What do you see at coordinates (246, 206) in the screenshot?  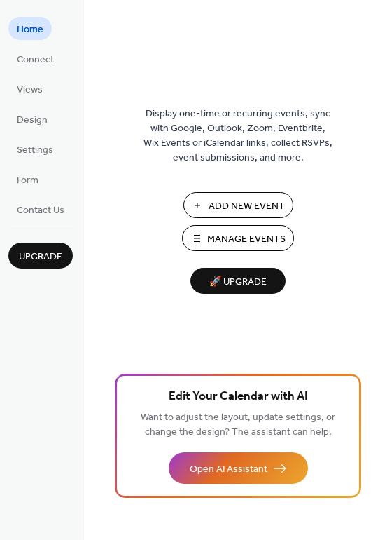 I see `span: Add New Event` at bounding box center [246, 206].